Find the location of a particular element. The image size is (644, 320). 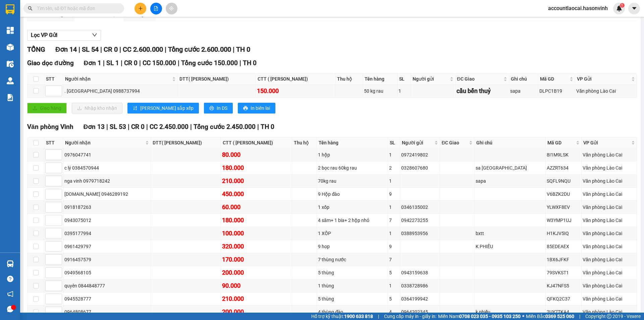

div: 4 is located at coordinates (394, 312).